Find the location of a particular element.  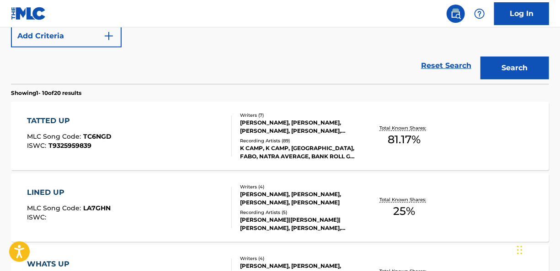

span: T9325959839 is located at coordinates (70, 146).